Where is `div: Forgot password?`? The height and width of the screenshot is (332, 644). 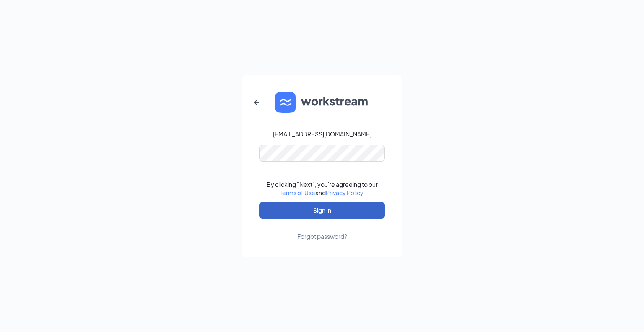 div: Forgot password? is located at coordinates (322, 236).